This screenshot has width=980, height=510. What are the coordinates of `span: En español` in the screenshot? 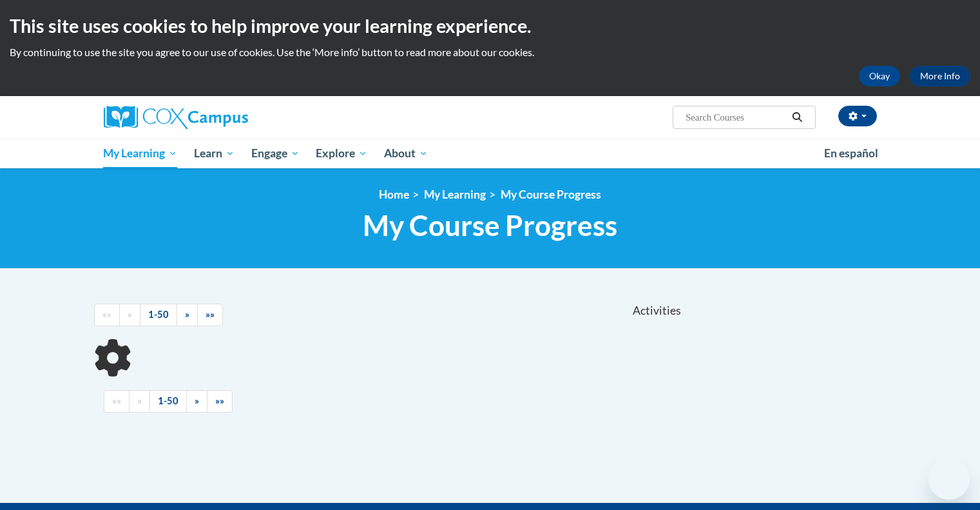 It's located at (851, 153).